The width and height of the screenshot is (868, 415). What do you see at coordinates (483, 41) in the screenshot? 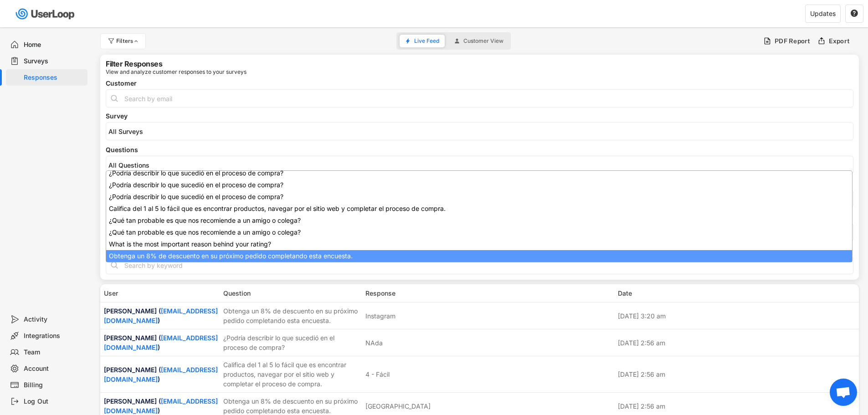
I see `span: Customer View` at bounding box center [483, 41].